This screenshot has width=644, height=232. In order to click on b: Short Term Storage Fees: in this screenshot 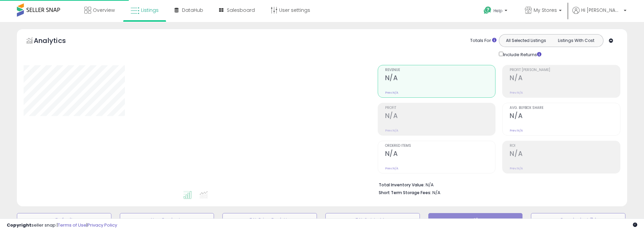, I will do `click(405, 192)`.